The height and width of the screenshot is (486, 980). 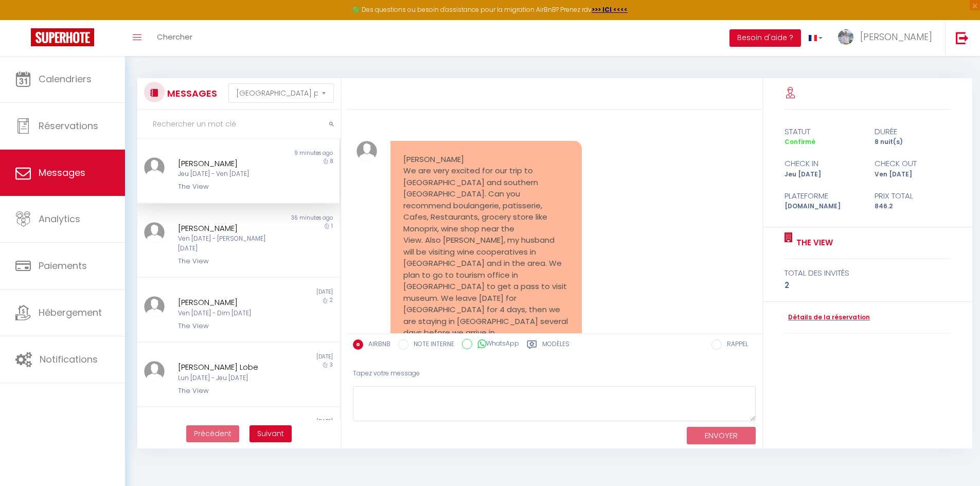 What do you see at coordinates (212, 434) in the screenshot?
I see `span: Précédent` at bounding box center [212, 434].